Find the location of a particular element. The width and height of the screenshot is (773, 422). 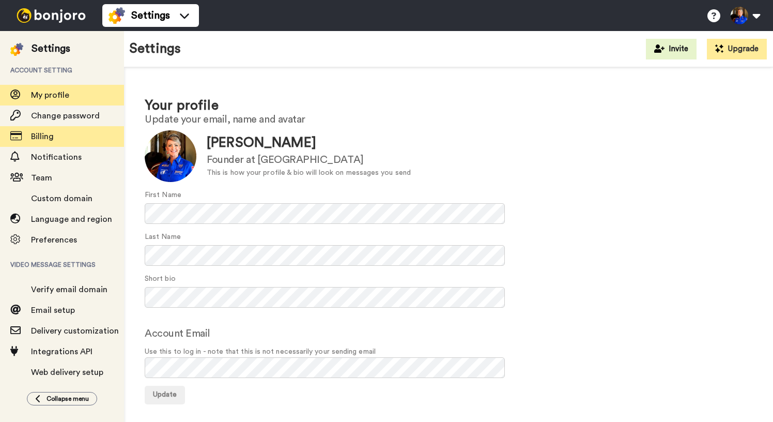

button: Invite is located at coordinates (671, 49).